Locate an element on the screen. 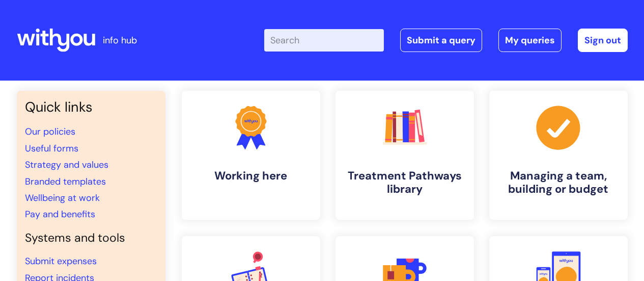 This screenshot has width=644, height=281. a: My queries is located at coordinates (530, 40).